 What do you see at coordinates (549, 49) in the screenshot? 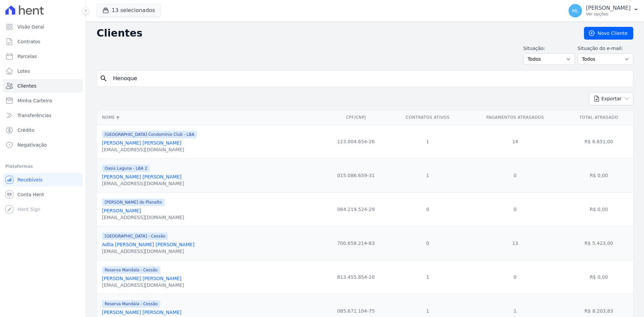
I see `label: Situação:` at bounding box center [549, 49].